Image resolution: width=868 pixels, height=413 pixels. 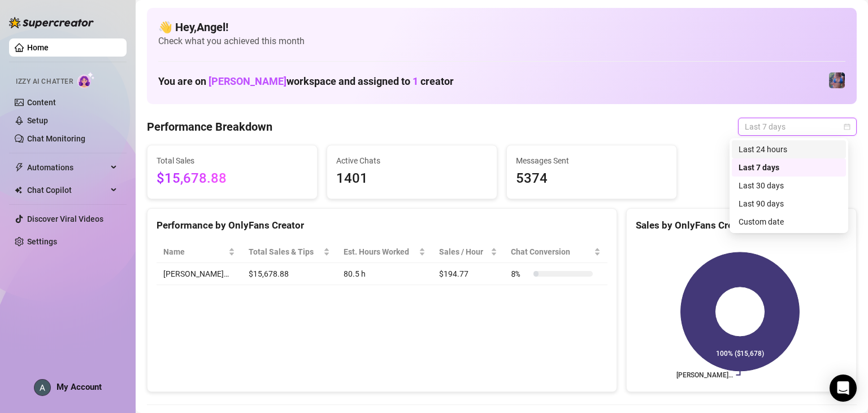 What do you see at coordinates (552, 252) in the screenshot?
I see `span: Chat Conversion` at bounding box center [552, 252].